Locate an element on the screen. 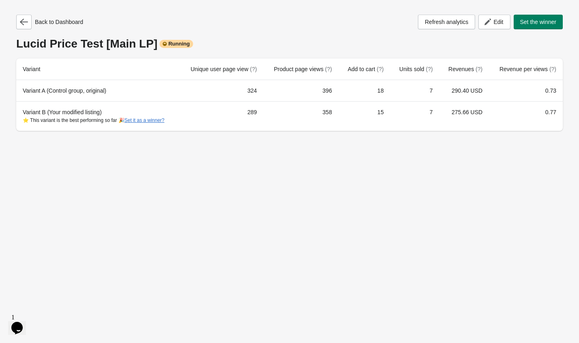  td: 324 is located at coordinates (222, 91).